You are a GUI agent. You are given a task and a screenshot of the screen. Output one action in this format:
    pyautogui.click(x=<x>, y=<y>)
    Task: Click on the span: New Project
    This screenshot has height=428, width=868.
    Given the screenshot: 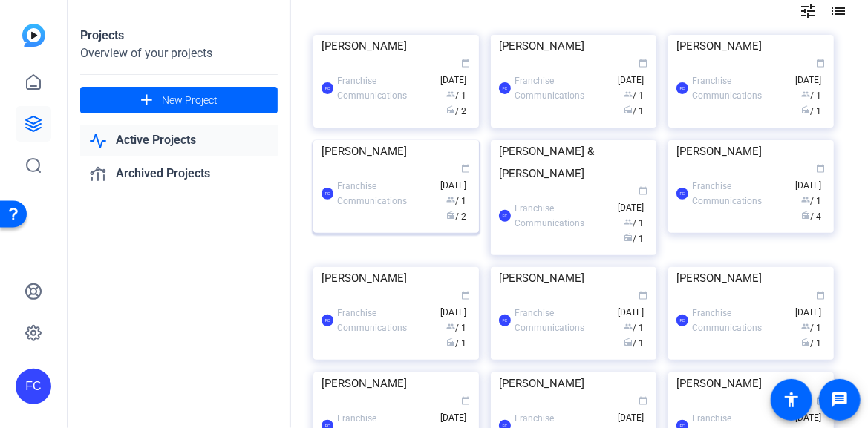 What is the action you would take?
    pyautogui.click(x=189, y=100)
    